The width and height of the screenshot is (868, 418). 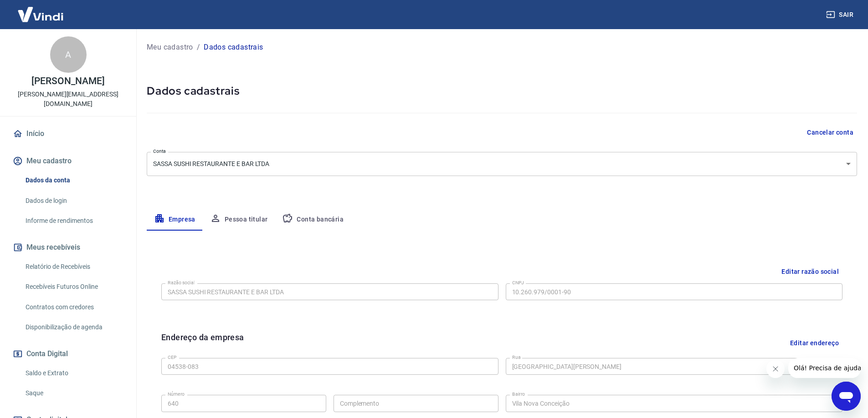 I want to click on label: Bairro, so click(x=518, y=394).